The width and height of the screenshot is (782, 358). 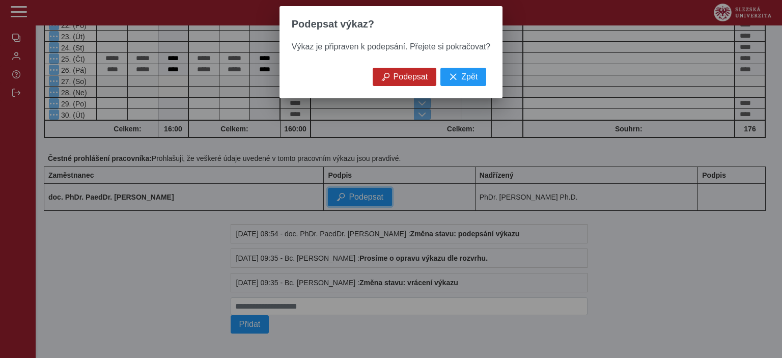 What do you see at coordinates (333, 24) in the screenshot?
I see `span: Podepsat výkaz?` at bounding box center [333, 24].